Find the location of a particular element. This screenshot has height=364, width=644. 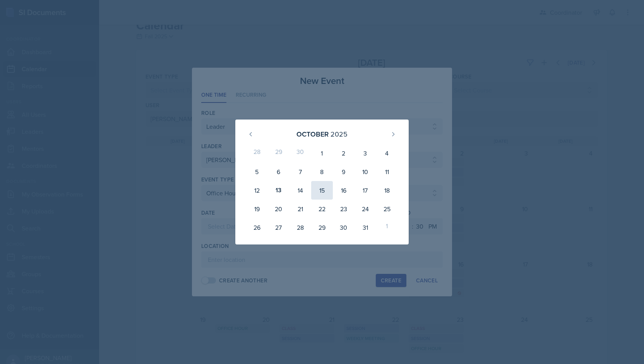

div: 16 is located at coordinates (344, 191).